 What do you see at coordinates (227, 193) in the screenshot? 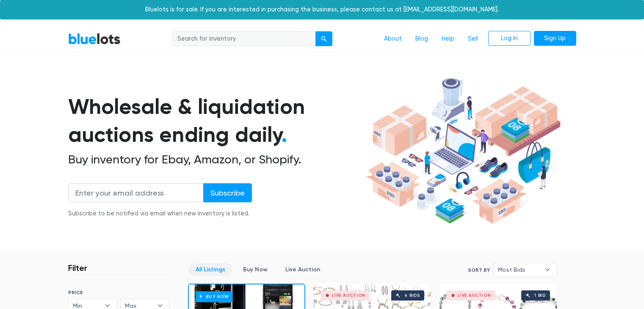
I see `input: Subscribe` at bounding box center [227, 193].